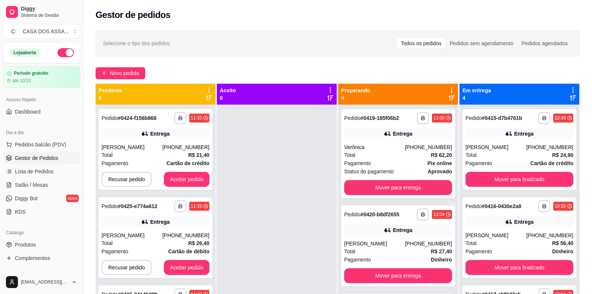 Image resolution: width=592 pixels, height=294 pixels. What do you see at coordinates (421, 43) in the screenshot?
I see `div: Todos os pedidos` at bounding box center [421, 43].